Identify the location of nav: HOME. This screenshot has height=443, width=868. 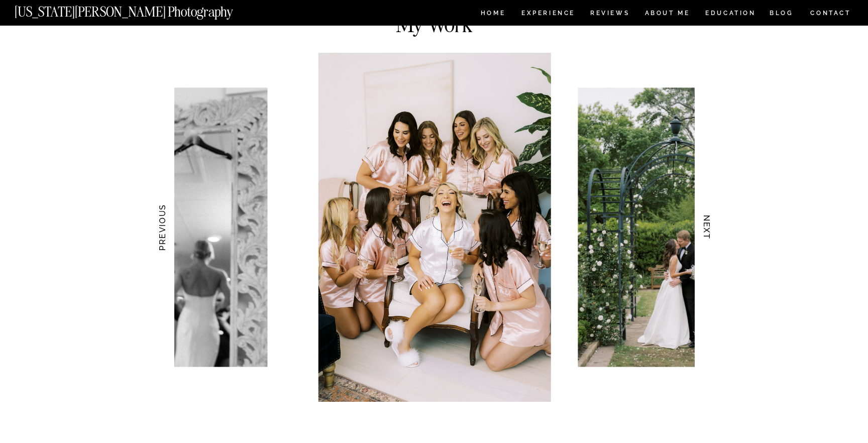
(493, 14).